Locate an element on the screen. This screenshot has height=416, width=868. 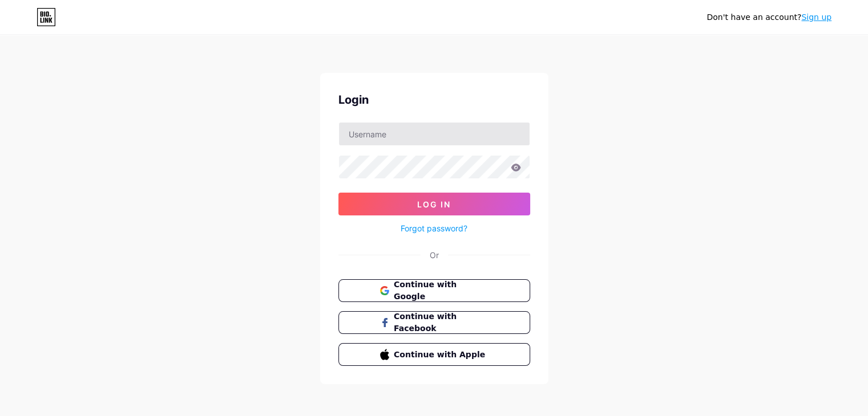
a: Continue with Apple is located at coordinates (434, 355).